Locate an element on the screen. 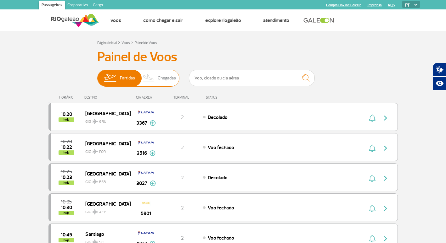  span: Partidas is located at coordinates (127, 78).